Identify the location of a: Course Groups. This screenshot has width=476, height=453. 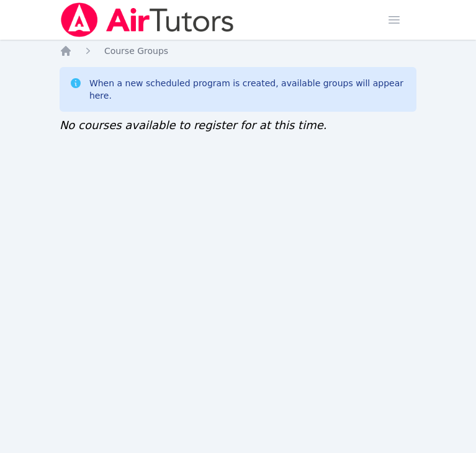
(136, 51).